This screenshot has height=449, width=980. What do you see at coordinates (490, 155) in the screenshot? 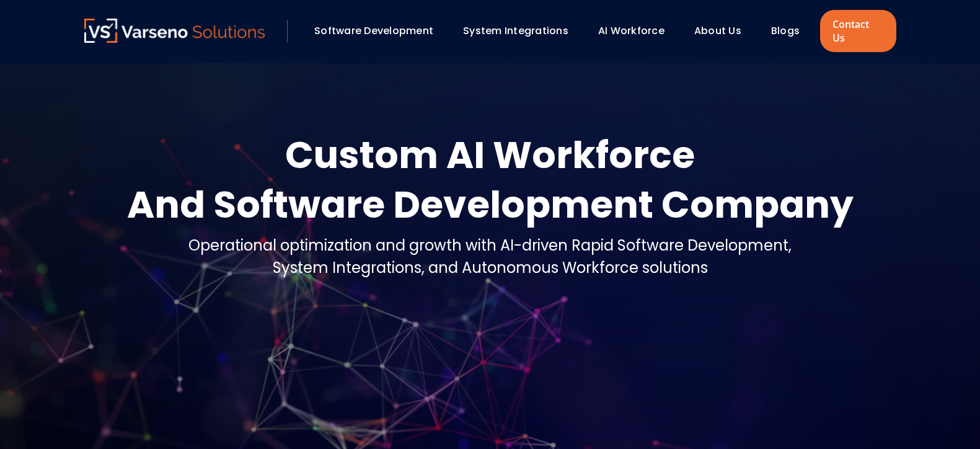
I see `div: Custom AI Workforce` at bounding box center [490, 155].